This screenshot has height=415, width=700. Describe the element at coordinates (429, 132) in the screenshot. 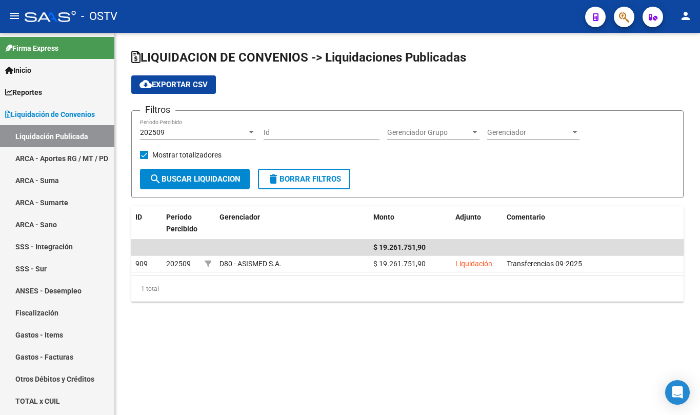

I see `span: Gerenciador Grupo` at that location.